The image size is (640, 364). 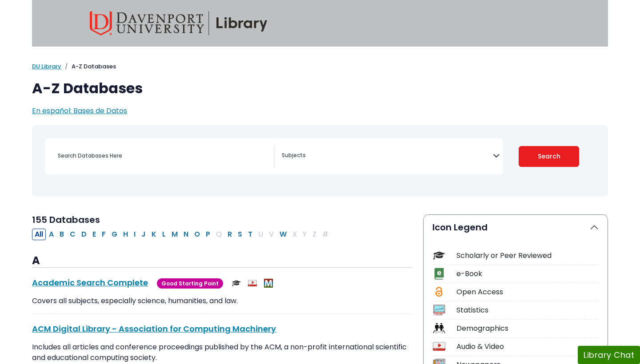 What do you see at coordinates (190, 283) in the screenshot?
I see `span: Good Starting Point` at bounding box center [190, 283].